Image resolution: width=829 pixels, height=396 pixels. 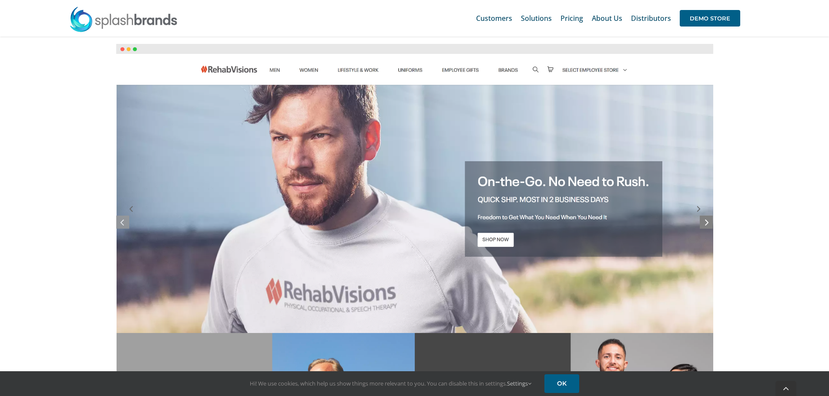 I want to click on span: Distributors, so click(x=651, y=18).